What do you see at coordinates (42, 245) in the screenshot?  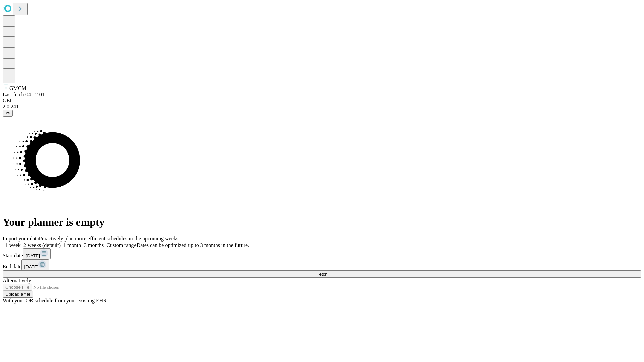 I see `span: 2 weeks (default)` at bounding box center [42, 245].